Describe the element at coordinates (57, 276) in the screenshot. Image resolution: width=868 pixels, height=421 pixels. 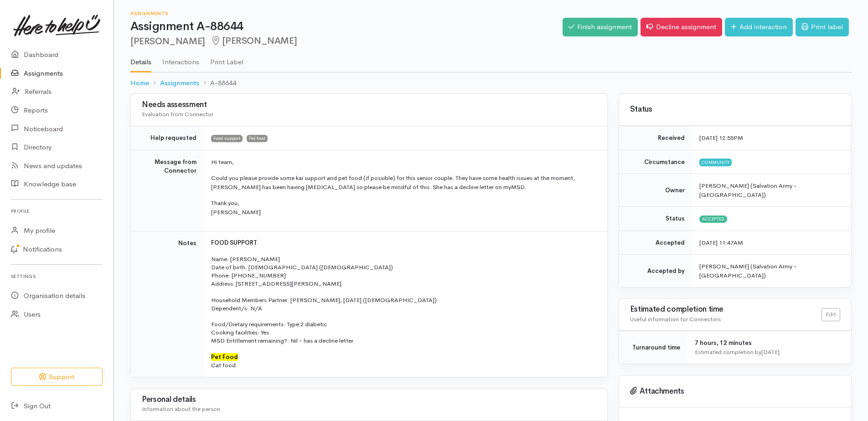
I see `h6: Settings` at that location.